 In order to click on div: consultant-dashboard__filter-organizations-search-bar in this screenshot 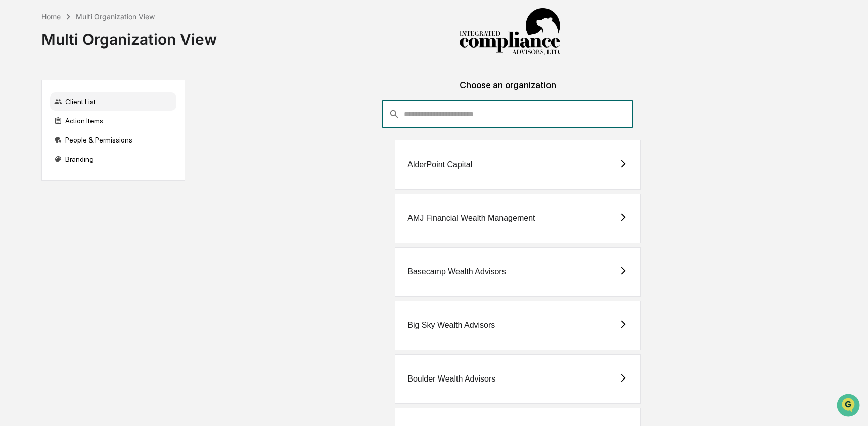, I will do `click(508, 114)`.